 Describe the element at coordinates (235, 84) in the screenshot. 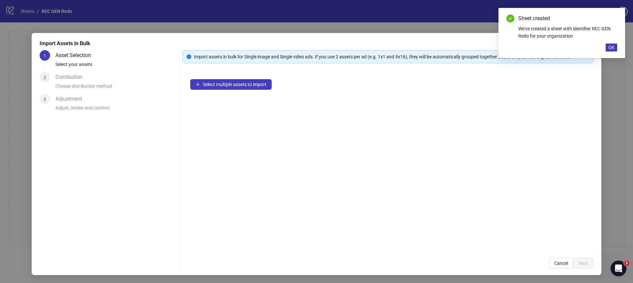

I see `span: Select multiple assets to import` at that location.